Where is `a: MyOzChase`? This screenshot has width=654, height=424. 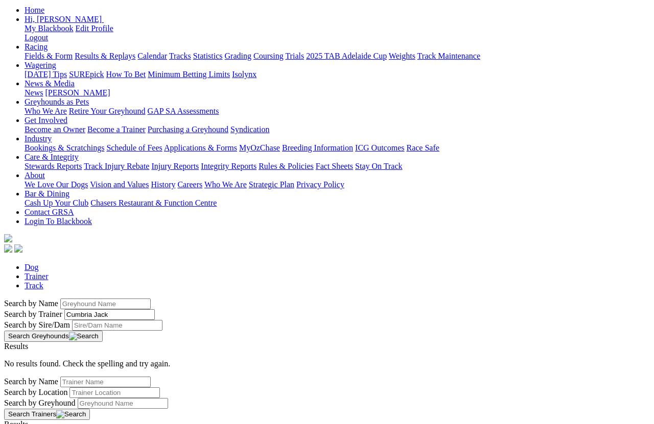 a: MyOzChase is located at coordinates (259, 148).